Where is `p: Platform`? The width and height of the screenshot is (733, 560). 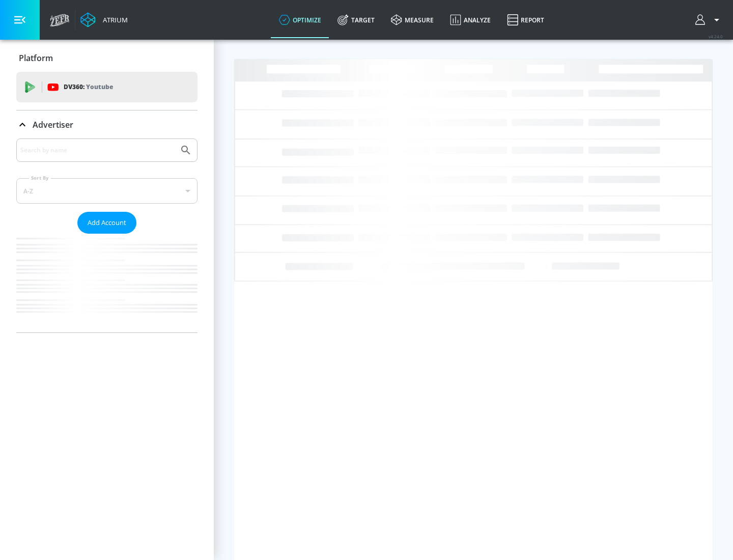 p: Platform is located at coordinates (35, 58).